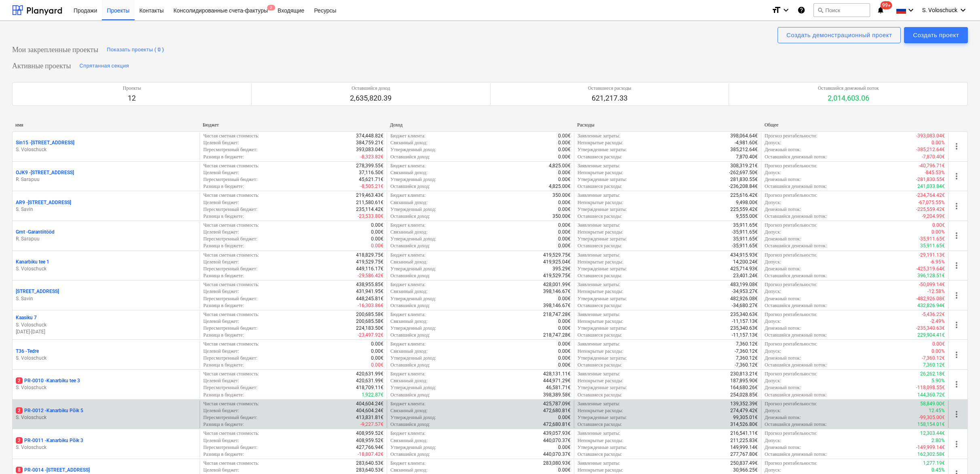  I want to click on p: -34,953.27€, so click(745, 292).